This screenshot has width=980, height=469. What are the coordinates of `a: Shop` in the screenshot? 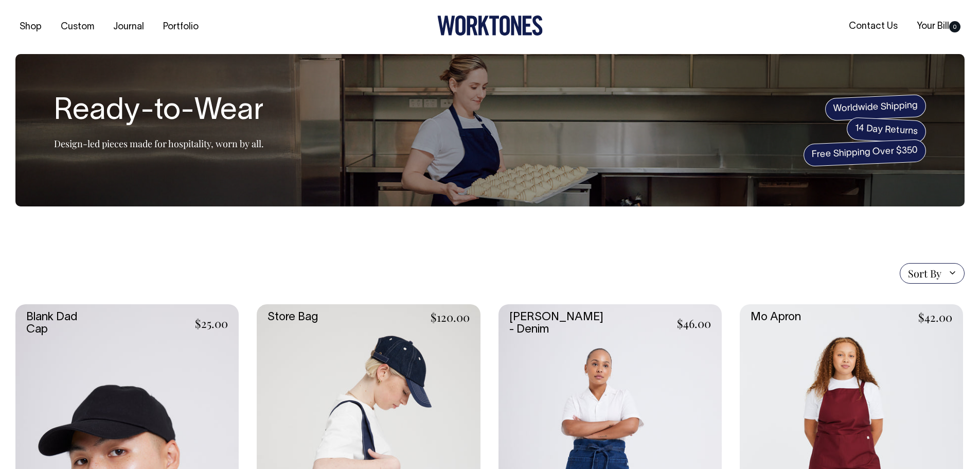 It's located at (31, 26).